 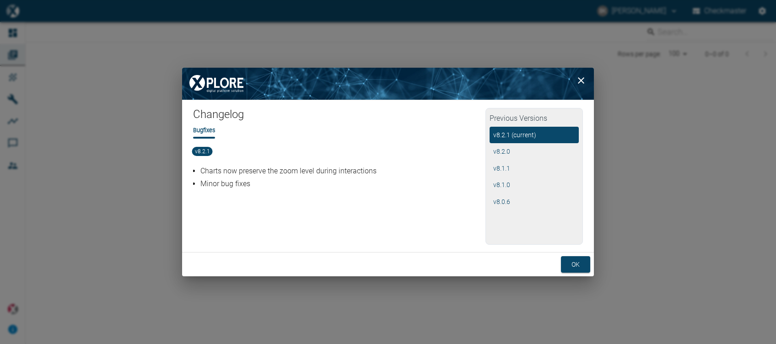 I want to click on button: close, so click(x=581, y=81).